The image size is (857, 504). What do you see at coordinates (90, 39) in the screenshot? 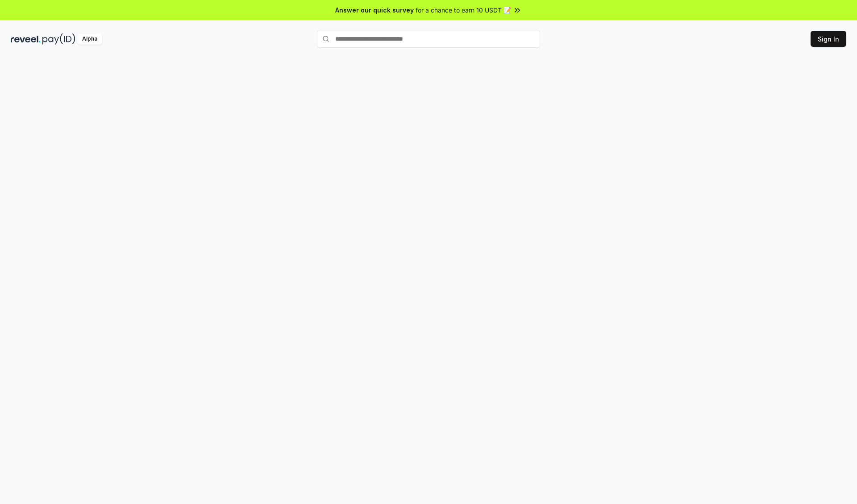
I see `div: Alpha` at bounding box center [90, 39].